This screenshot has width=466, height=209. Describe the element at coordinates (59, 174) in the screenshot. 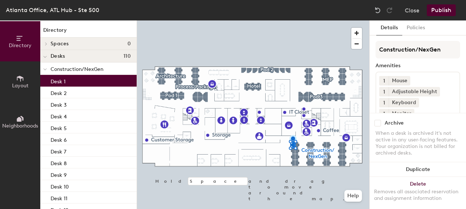

I see `p: Desk 9` at that location.